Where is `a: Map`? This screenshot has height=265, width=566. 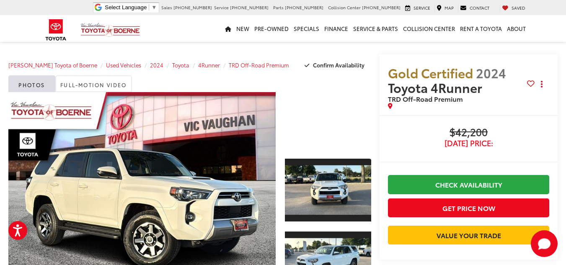
a: Map is located at coordinates (445, 8).